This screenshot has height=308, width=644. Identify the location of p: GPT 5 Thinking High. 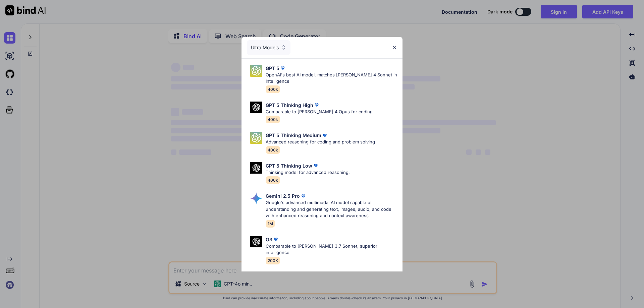
(290, 105).